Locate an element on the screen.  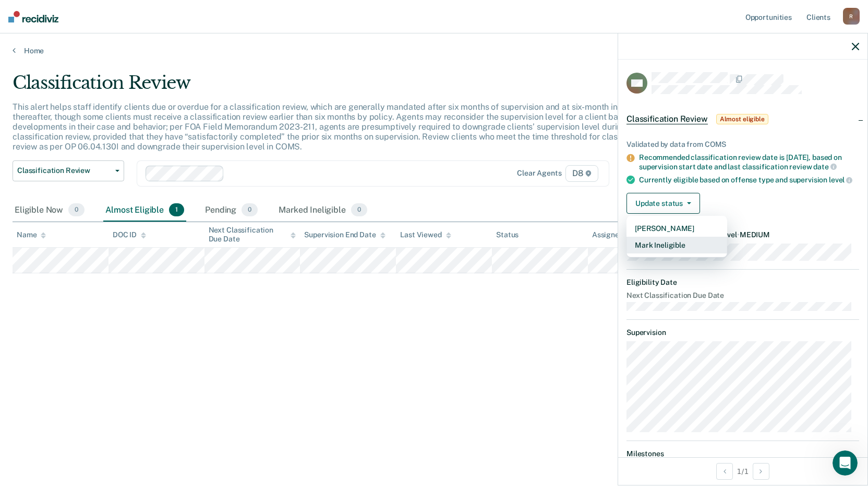
div: Clear agents is located at coordinates (539, 173).